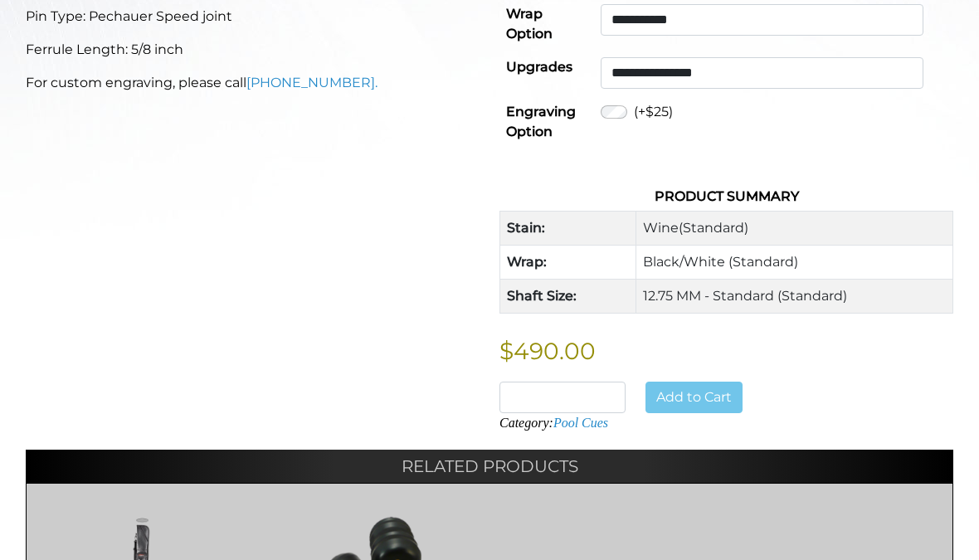  What do you see at coordinates (727, 195) in the screenshot?
I see `strong: Product Summary` at bounding box center [727, 195].